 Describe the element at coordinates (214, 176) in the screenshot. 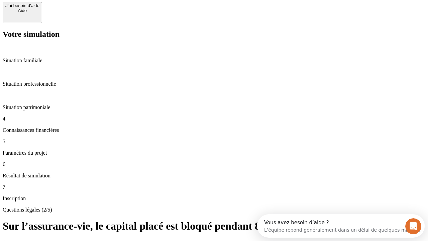

I see `p: Résultat de simulation` at that location.